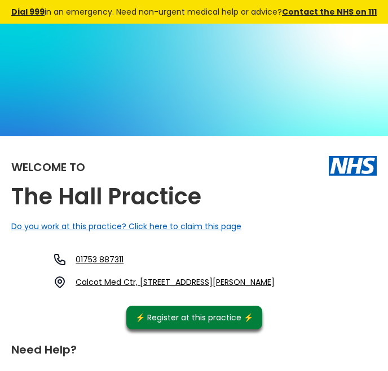 This screenshot has width=388, height=371. I want to click on div: Welcome to, so click(48, 167).